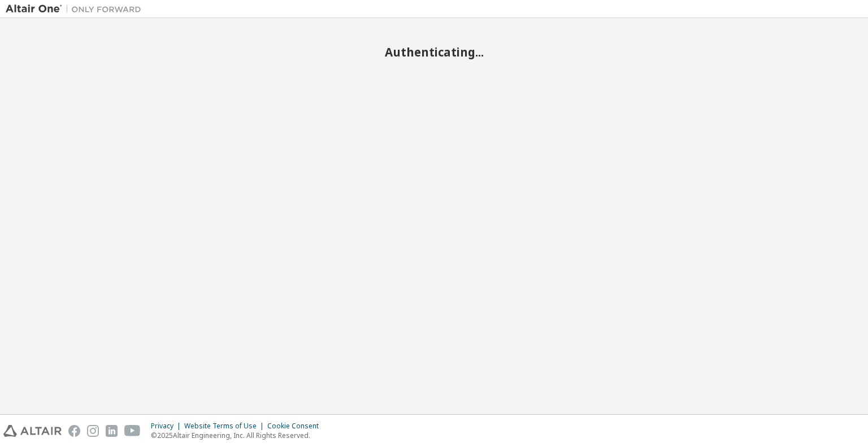  Describe the element at coordinates (111, 430) in the screenshot. I see `img: linkedin.svg` at that location.